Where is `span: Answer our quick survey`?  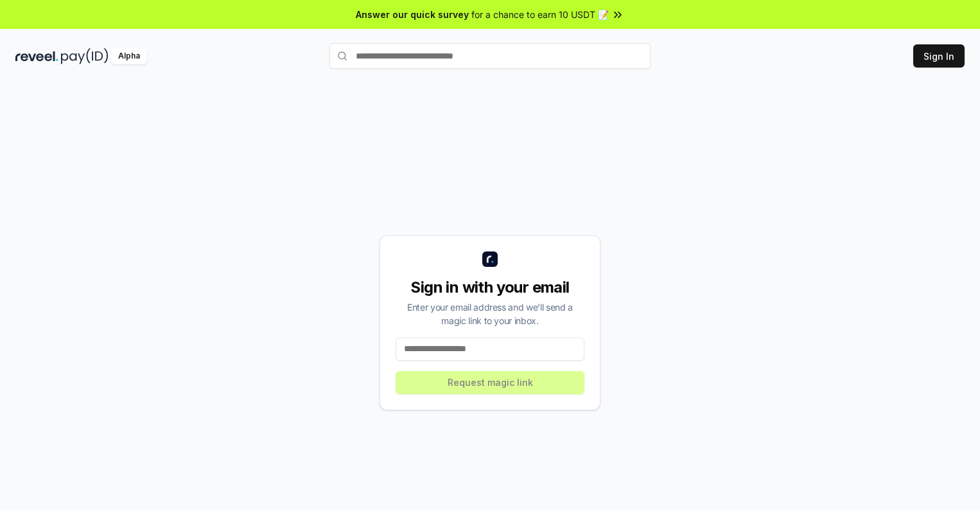
span: Answer our quick survey is located at coordinates (413, 14).